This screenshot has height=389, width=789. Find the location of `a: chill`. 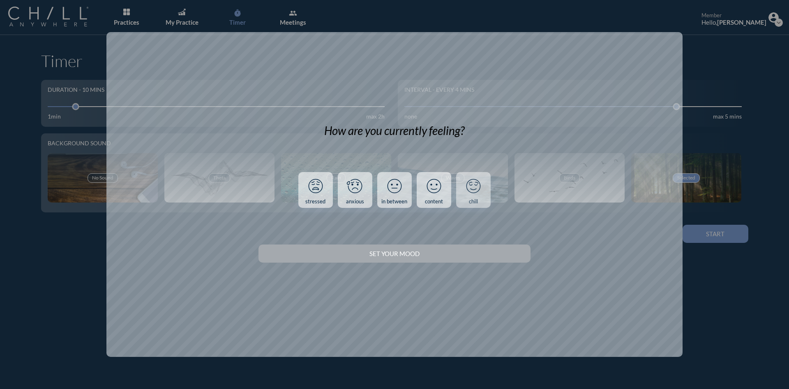

a: chill is located at coordinates (474, 190).